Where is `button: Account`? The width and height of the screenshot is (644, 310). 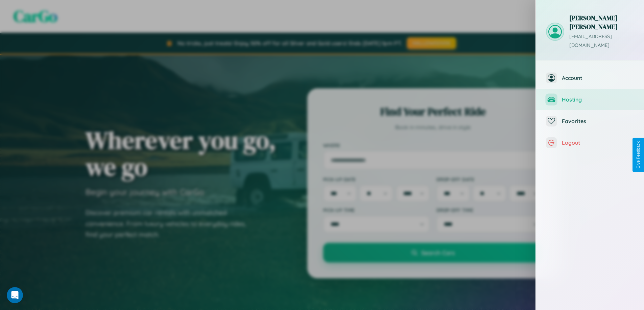 button: Account is located at coordinates (590, 78).